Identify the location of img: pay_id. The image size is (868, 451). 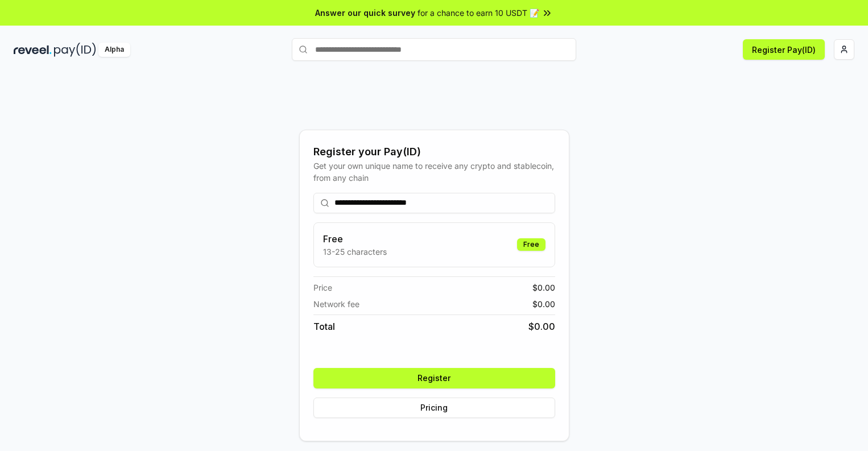
(75, 50).